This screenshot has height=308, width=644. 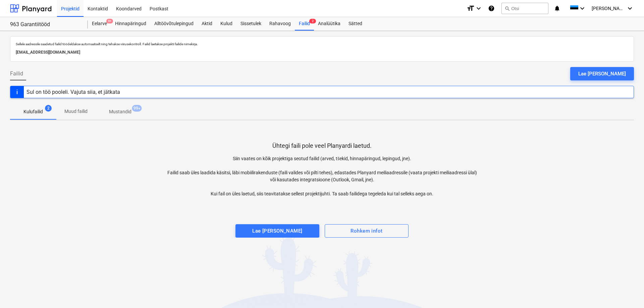 What do you see at coordinates (280, 24) in the screenshot?
I see `a: Rahavoog` at bounding box center [280, 24].